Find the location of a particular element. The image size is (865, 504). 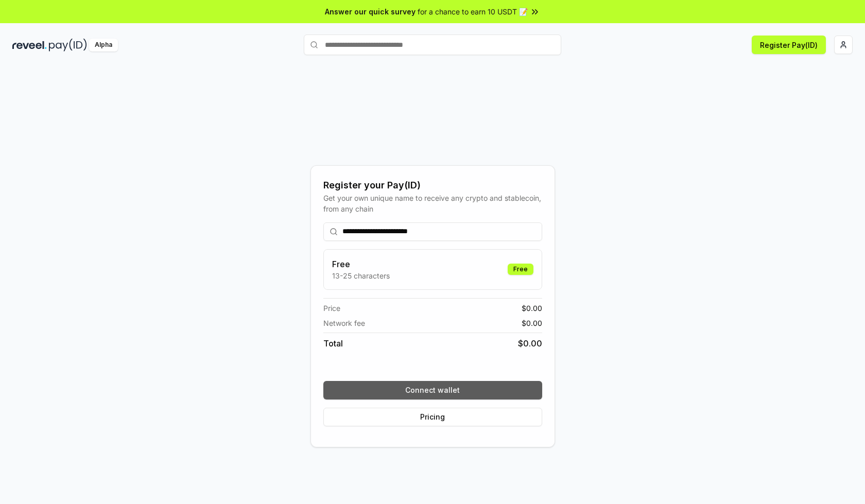

div: Register your Pay(ID) is located at coordinates (432, 185).